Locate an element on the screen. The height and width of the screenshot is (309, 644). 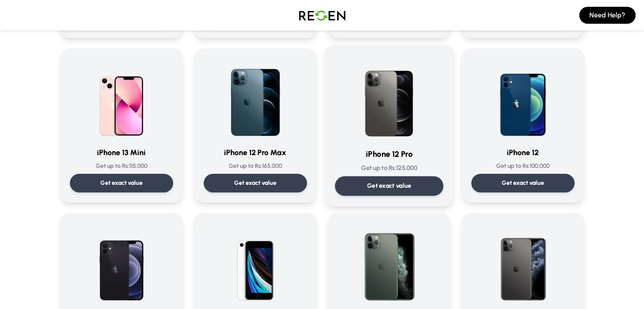
button: Need Help? is located at coordinates (607, 15).